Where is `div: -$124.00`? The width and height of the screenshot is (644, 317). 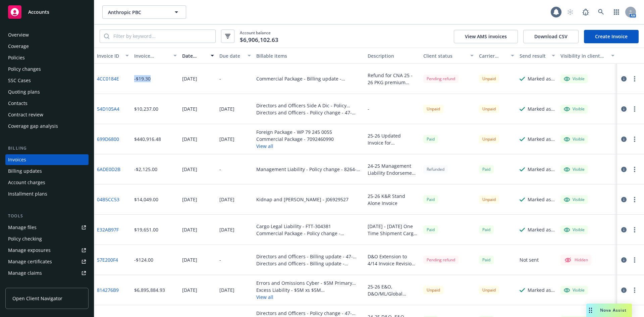 div: -$124.00 is located at coordinates (144, 260).